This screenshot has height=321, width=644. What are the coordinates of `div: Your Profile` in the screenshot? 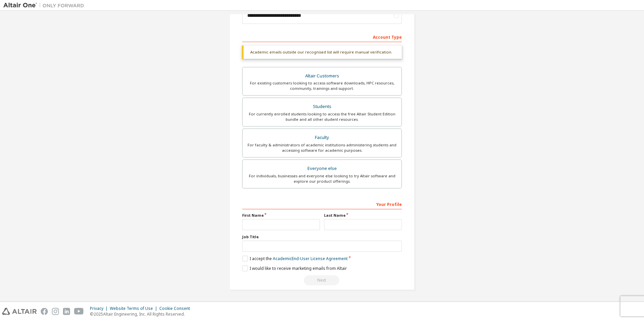 It's located at (322, 204).